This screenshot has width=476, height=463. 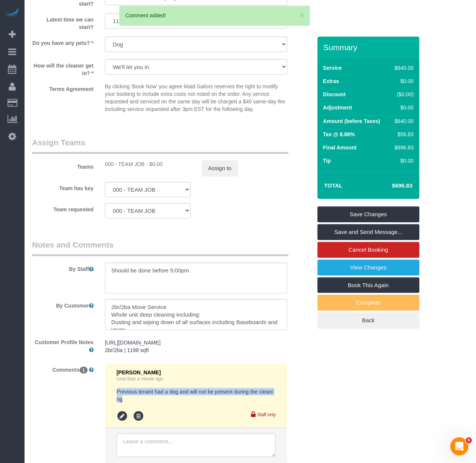 I want to click on h3: Summary, so click(x=369, y=47).